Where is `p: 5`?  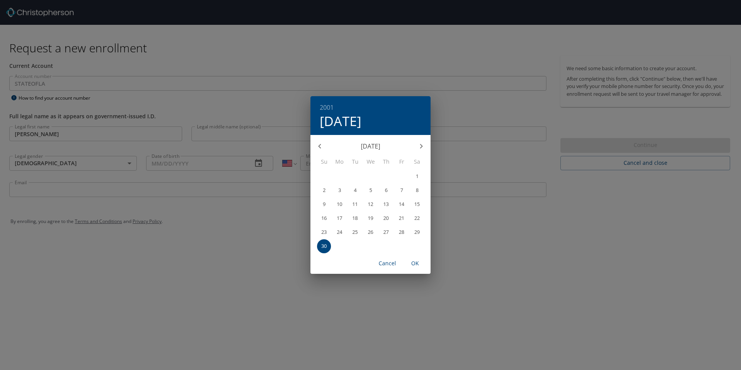 p: 5 is located at coordinates (371, 190).